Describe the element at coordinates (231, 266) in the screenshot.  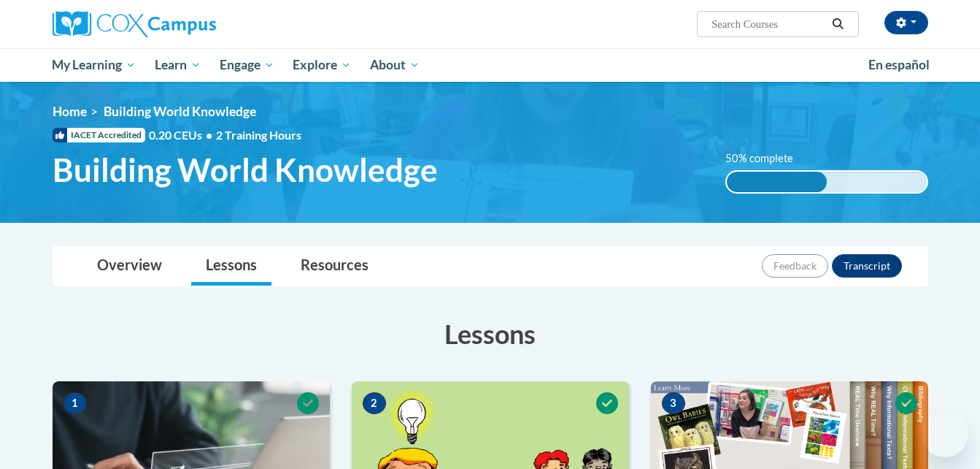
I see `a: Lessons` at that location.